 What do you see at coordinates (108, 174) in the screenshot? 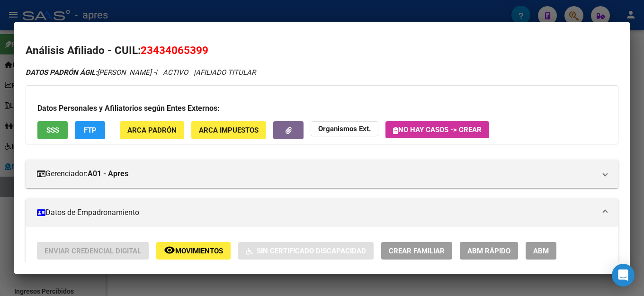
I see `strong: A01 - Apres` at bounding box center [108, 174].